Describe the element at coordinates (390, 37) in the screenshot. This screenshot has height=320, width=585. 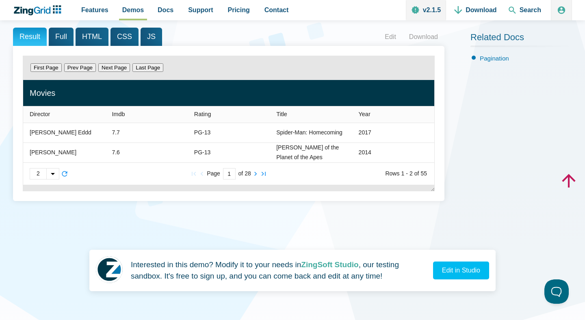
I see `a: Edit` at that location.